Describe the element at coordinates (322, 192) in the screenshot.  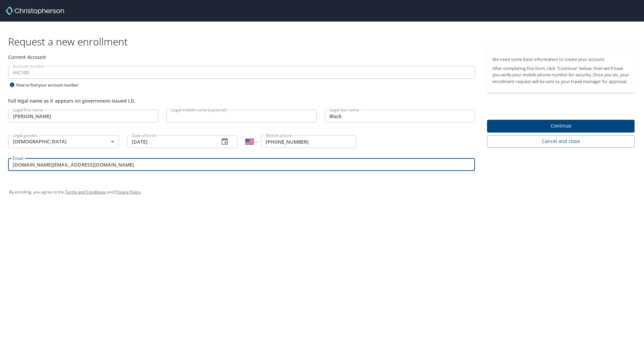
I see `div: By enrolling, you agree to the and .` at that location.